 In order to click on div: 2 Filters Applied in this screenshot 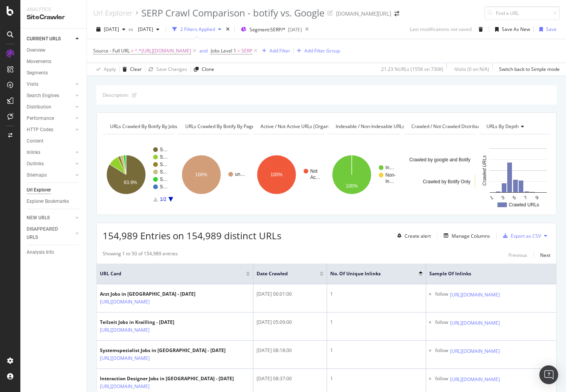, I will do `click(197, 29)`.